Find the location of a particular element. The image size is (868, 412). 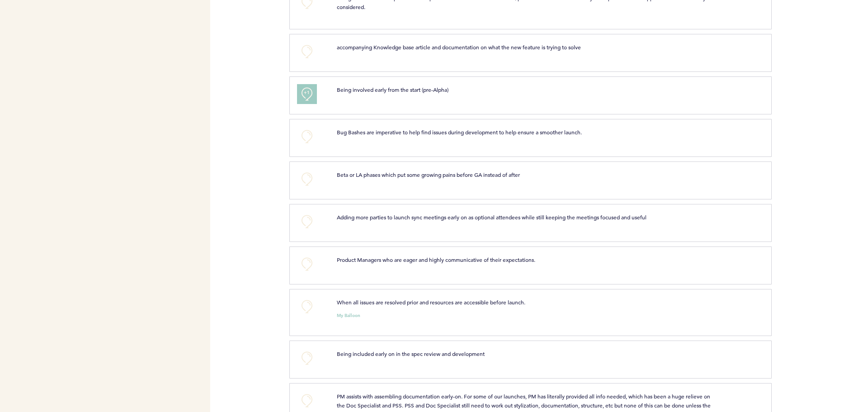

span: When all issues are resolved prior and resources are accessible before launch. is located at coordinates (431, 302).